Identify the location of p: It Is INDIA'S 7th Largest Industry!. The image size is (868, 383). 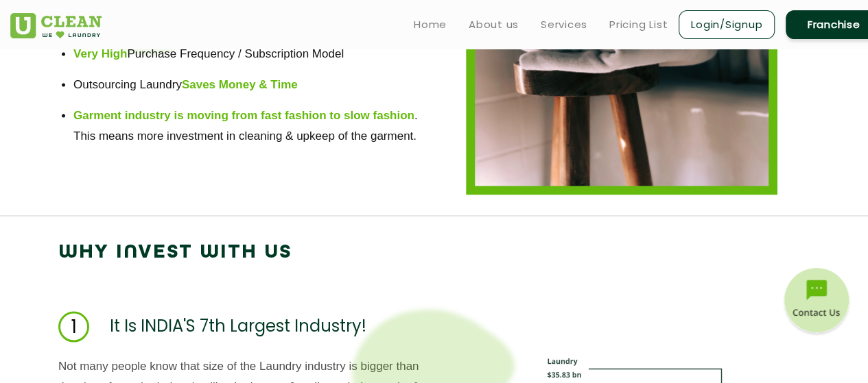
(238, 326).